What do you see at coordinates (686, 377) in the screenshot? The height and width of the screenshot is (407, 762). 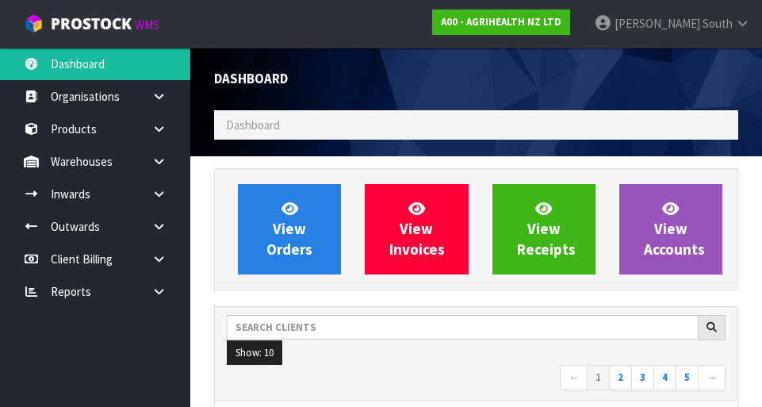 I see `a: 5` at bounding box center [686, 377].